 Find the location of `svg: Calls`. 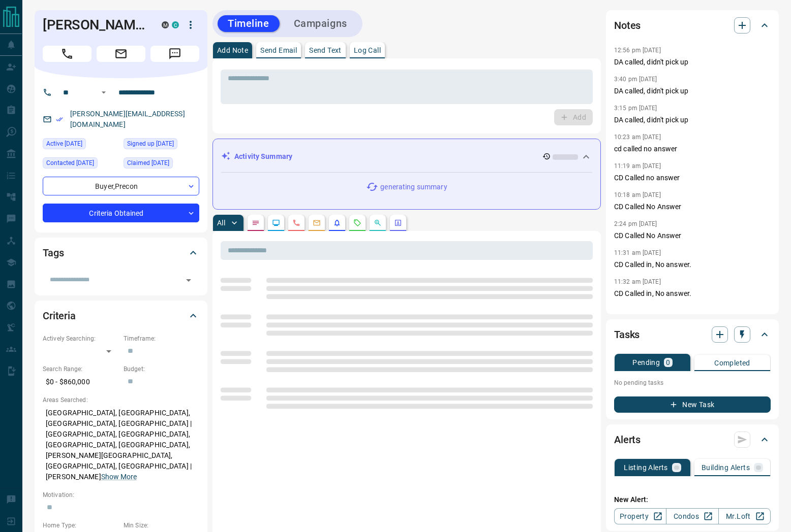

svg: Calls is located at coordinates (296, 223).